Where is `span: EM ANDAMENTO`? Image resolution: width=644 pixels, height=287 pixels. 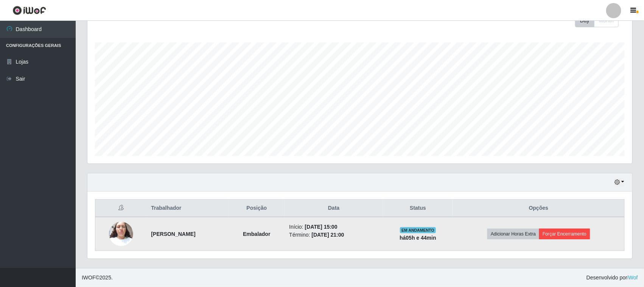
span: EM ANDAMENTO is located at coordinates (418, 230).